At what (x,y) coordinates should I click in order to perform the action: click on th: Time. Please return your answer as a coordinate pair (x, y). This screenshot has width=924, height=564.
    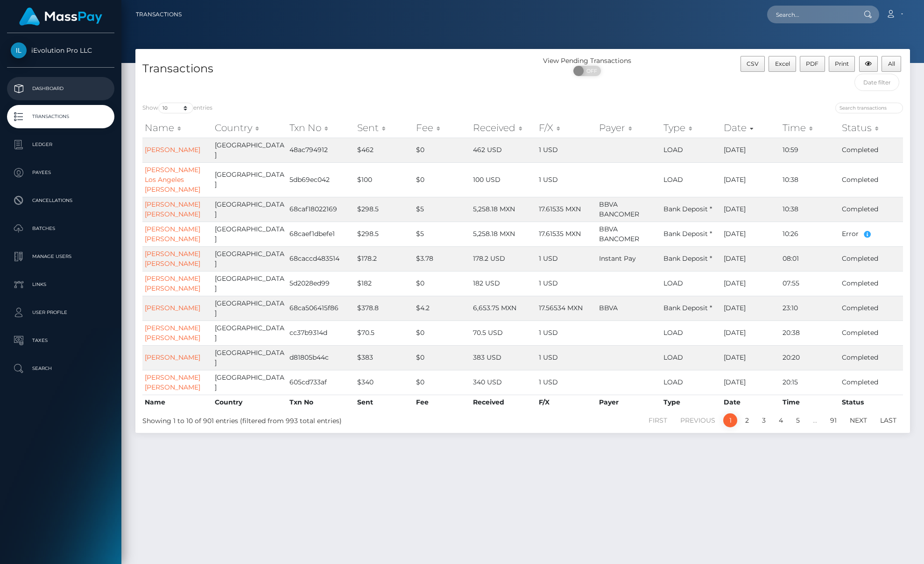
    Looking at the image, I should click on (809, 402).